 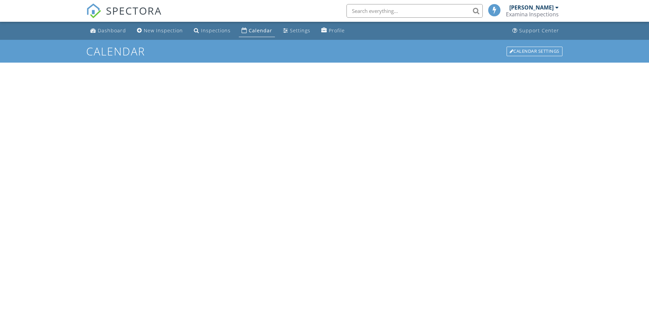 What do you see at coordinates (415, 11) in the screenshot?
I see `input: Search everything...` at bounding box center [415, 11].